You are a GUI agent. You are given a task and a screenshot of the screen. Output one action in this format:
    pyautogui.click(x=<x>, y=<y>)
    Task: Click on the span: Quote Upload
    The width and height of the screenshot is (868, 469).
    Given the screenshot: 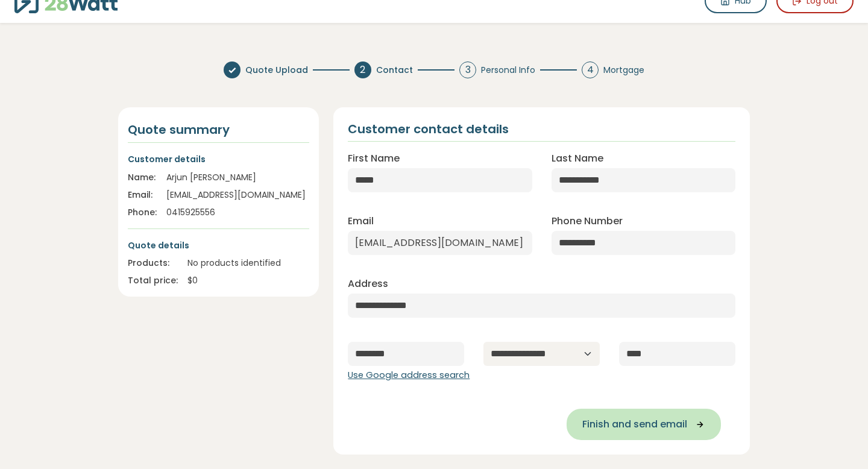 What is the action you would take?
    pyautogui.click(x=277, y=70)
    